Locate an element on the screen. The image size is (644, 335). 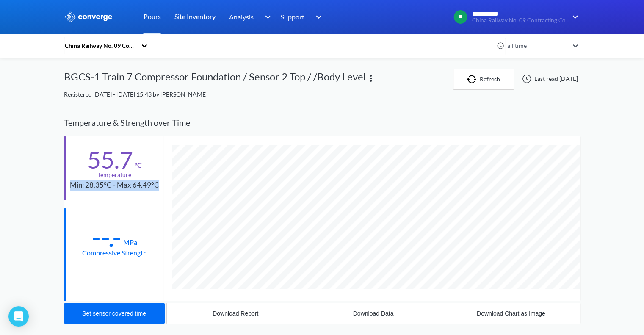
div: all time is located at coordinates (537, 46).